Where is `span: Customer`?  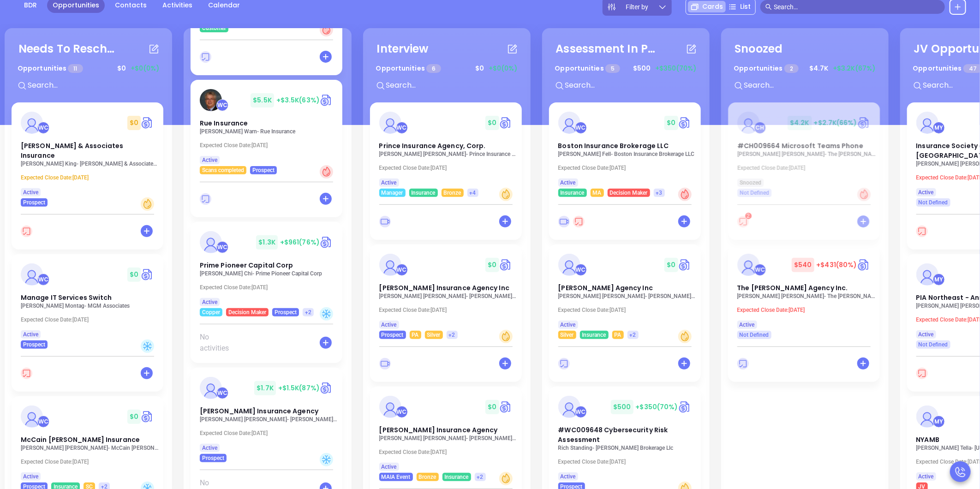 span: Customer is located at coordinates (214, 28).